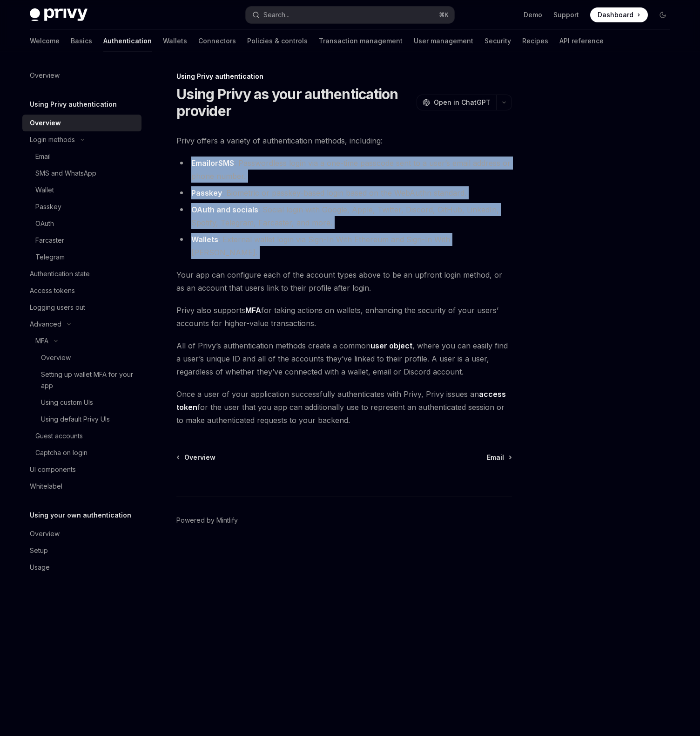  I want to click on a: Connectors, so click(217, 41).